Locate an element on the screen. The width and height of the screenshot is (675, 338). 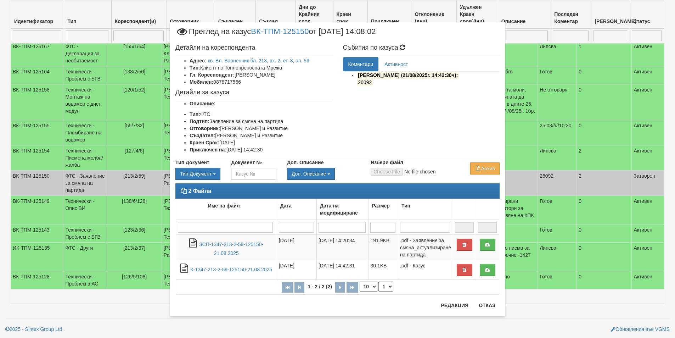
li: Клиент по Топлопреносната Мрежа is located at coordinates (261, 68).